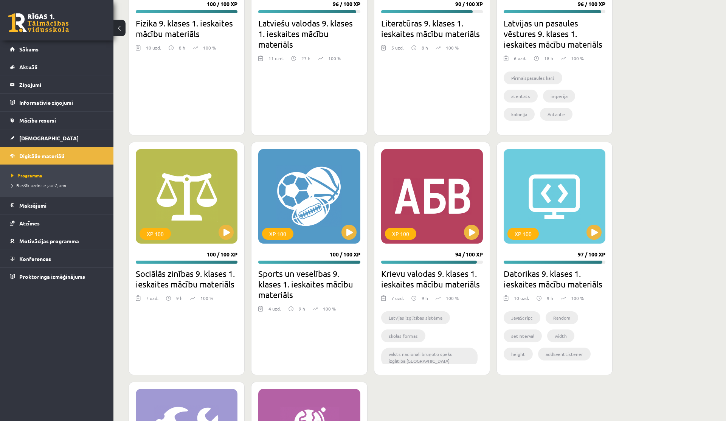 This screenshot has width=726, height=421. I want to click on span: Biežāk uzdotie jautājumi, so click(39, 185).